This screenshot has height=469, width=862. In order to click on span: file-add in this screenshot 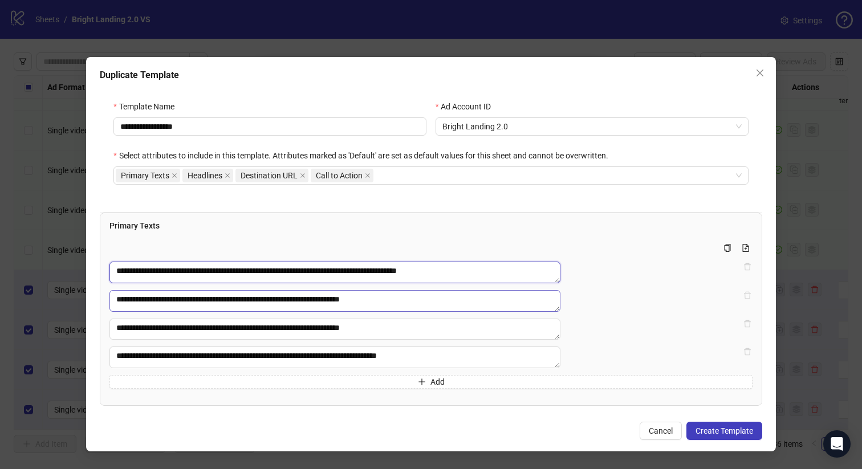, I will do `click(746, 248)`.